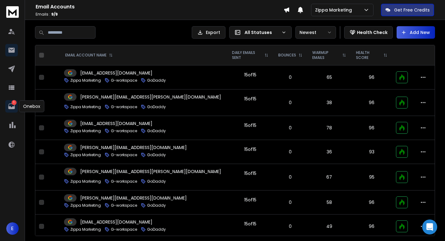 The width and height of the screenshot is (445, 241). I want to click on td: 67, so click(329, 177).